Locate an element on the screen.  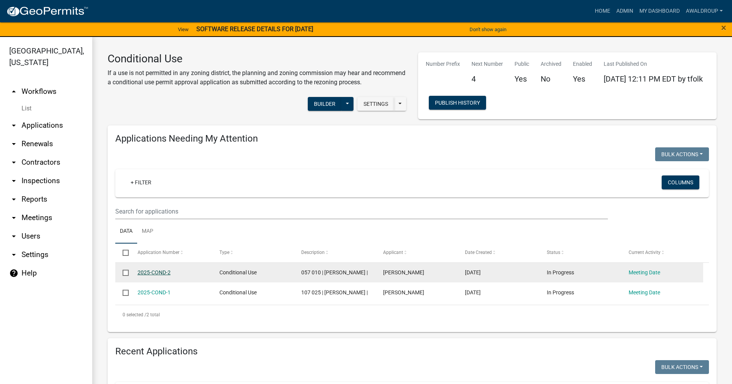
i: arrow_drop_up is located at coordinates (14, 91).